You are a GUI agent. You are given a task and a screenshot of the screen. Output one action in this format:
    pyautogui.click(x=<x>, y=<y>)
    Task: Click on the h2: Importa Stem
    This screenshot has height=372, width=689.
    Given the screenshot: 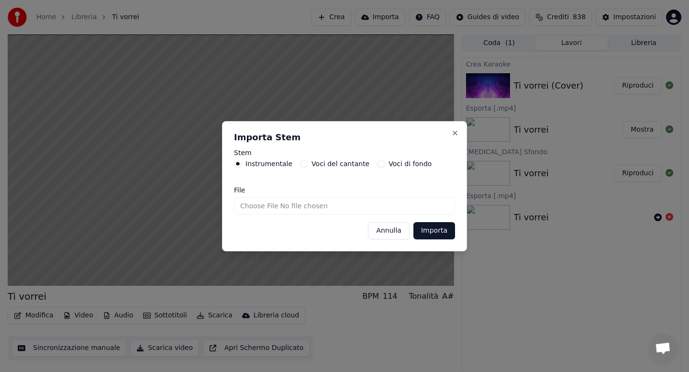 What is the action you would take?
    pyautogui.click(x=345, y=137)
    